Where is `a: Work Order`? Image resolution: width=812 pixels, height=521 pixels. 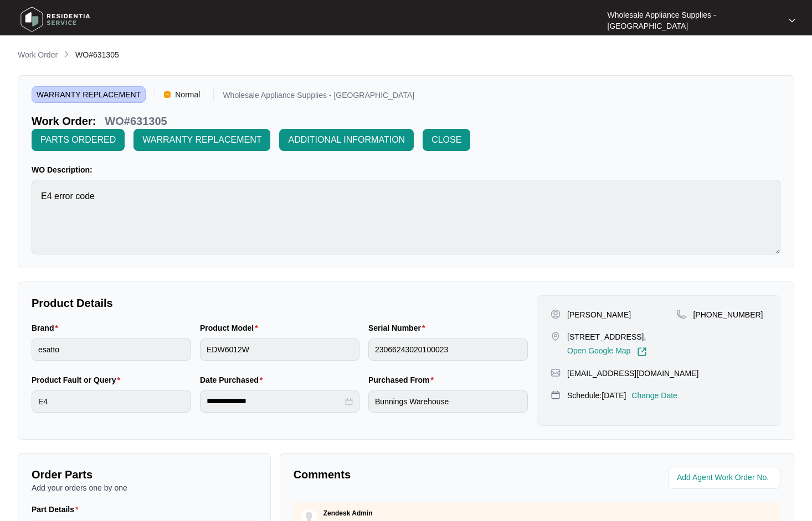 a: Work Order is located at coordinates (38, 56).